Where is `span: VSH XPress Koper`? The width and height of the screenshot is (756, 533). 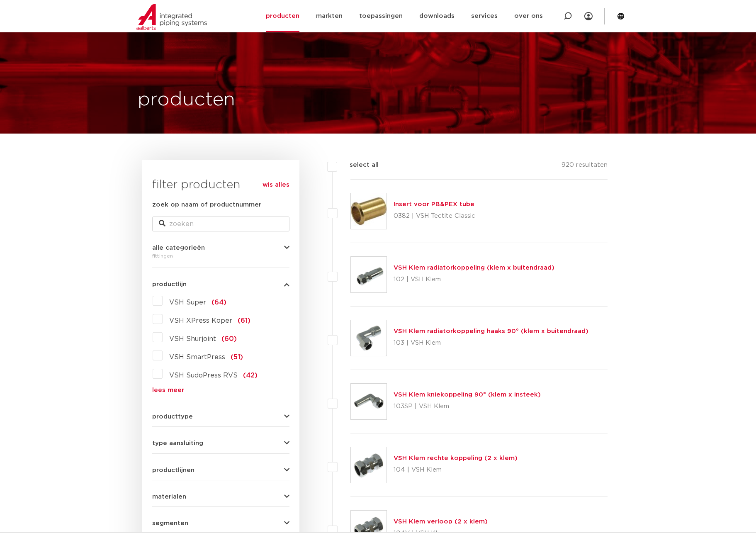
span: VSH XPress Koper is located at coordinates (200, 320).